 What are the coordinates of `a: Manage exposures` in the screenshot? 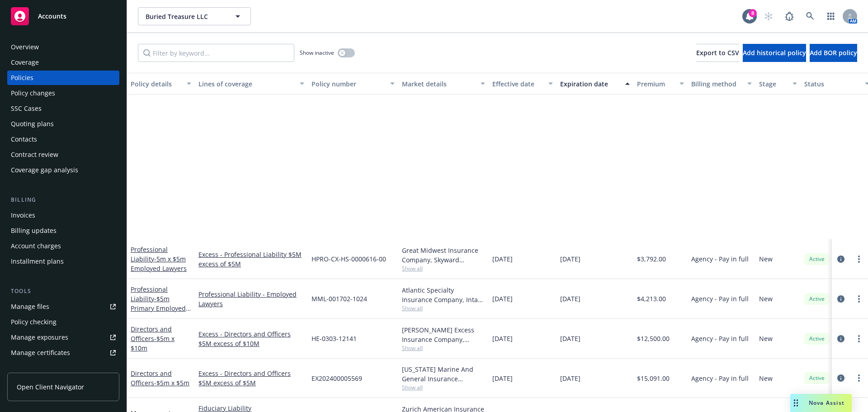 It's located at (64, 337).